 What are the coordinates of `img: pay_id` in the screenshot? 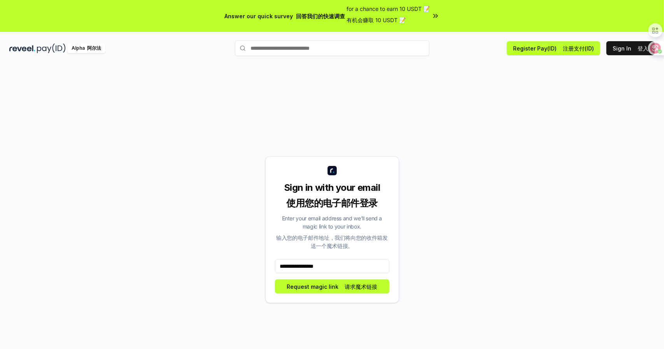 It's located at (51, 48).